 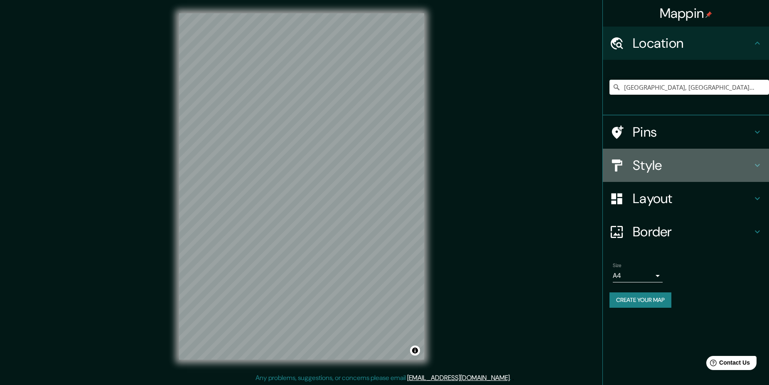 What do you see at coordinates (640, 300) in the screenshot?
I see `button: Create your map` at bounding box center [640, 300].